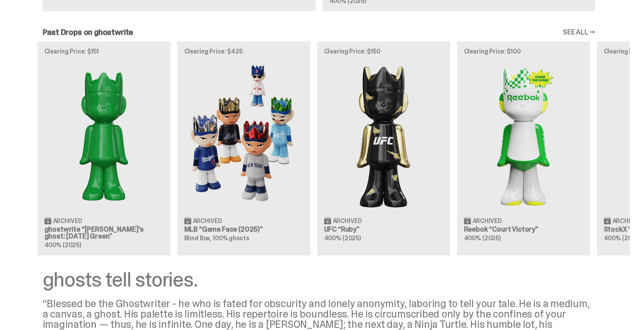  Describe the element at coordinates (104, 136) in the screenshot. I see `img: Schrödinger's ghost: Sunday Green` at that location.